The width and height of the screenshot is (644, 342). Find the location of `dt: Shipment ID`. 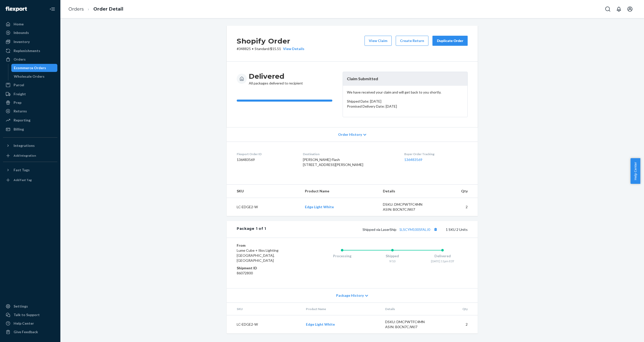

dt: Shipment ID is located at coordinates (267, 268).